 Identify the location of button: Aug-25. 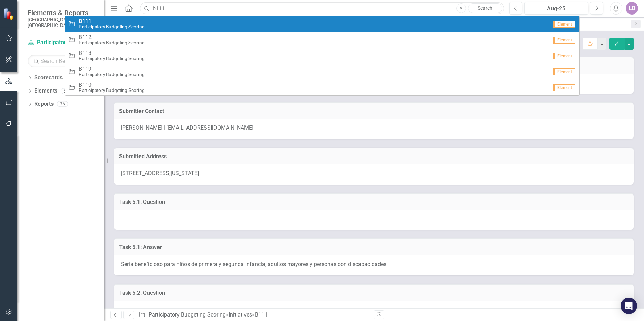
(556, 8).